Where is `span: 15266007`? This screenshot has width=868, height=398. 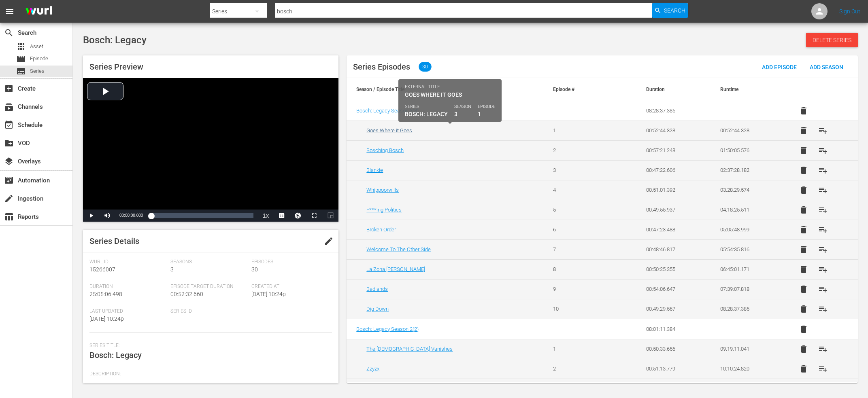
span: 15266007 is located at coordinates (103, 269).